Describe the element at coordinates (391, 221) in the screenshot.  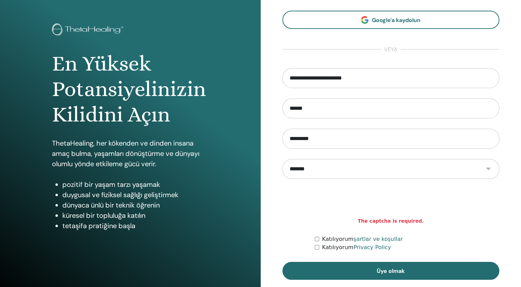
I see `strong: The captcha is required.` at that location.